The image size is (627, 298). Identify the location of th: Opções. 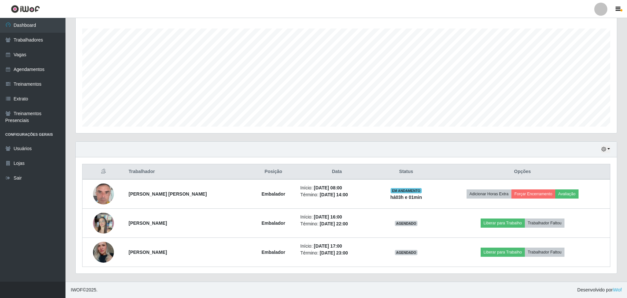
(522, 172).